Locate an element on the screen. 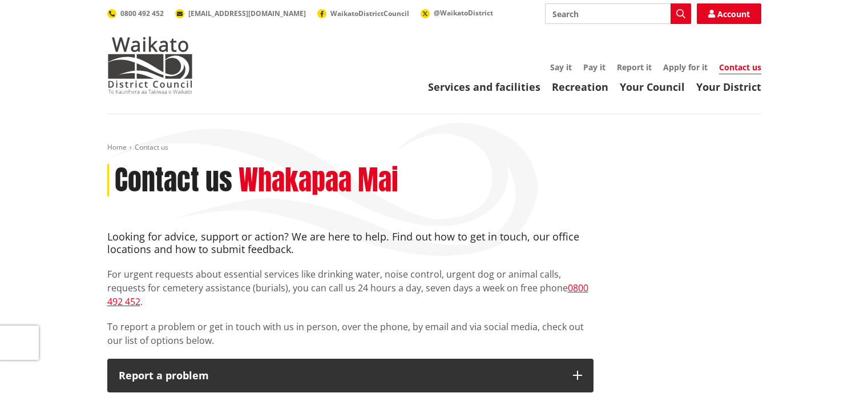 This screenshot has height=397, width=868. a: Your District is located at coordinates (729, 87).